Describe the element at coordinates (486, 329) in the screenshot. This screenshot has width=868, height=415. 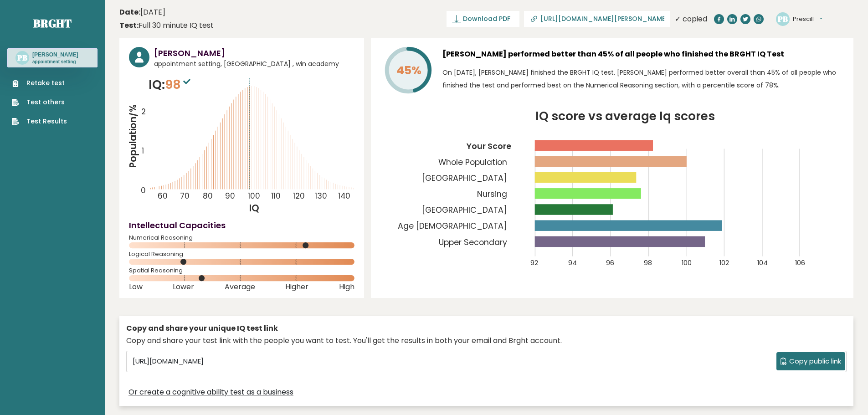
I see `div: Copy and share your unique IQ test link` at that location.